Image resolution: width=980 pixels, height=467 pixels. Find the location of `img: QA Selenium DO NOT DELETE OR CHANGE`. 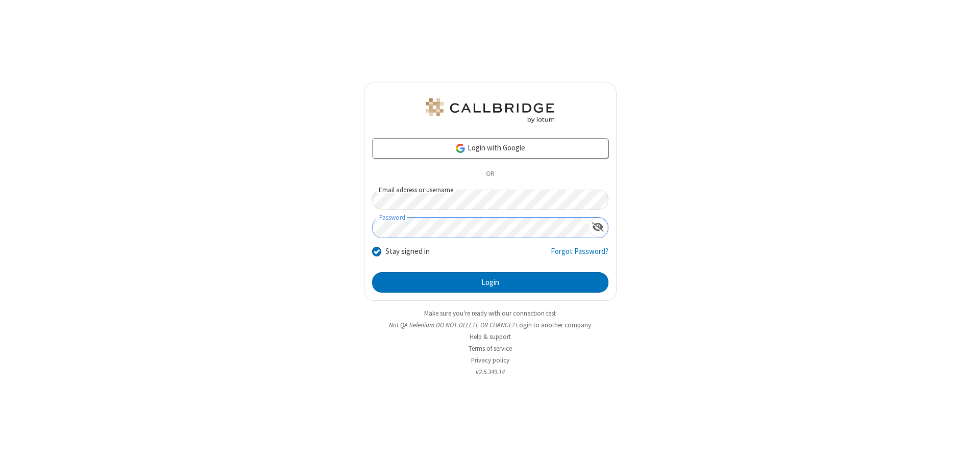

img: QA Selenium DO NOT DELETE OR CHANGE is located at coordinates (490, 111).